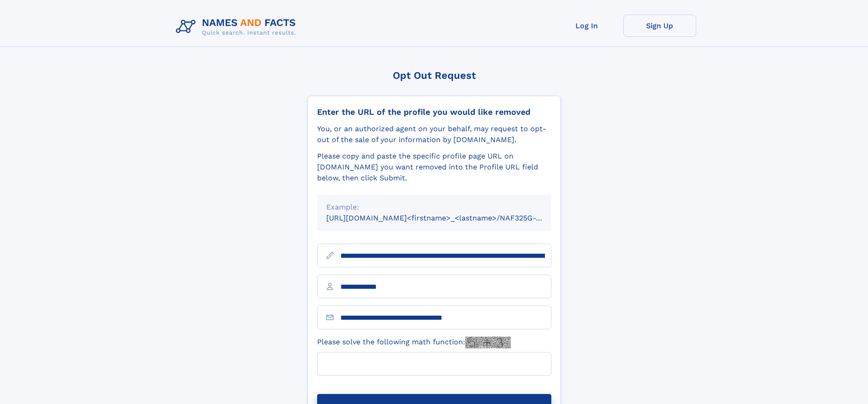  What do you see at coordinates (414, 342) in the screenshot?
I see `label: Please solve the following math function:` at bounding box center [414, 342].